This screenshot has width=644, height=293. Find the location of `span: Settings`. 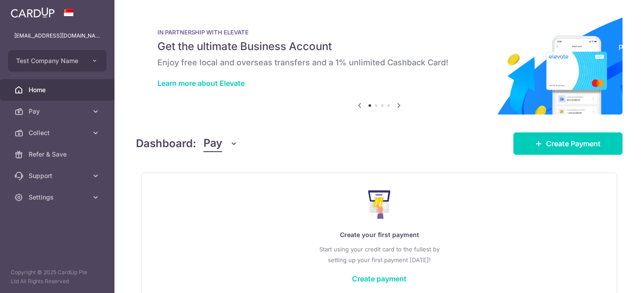

span: Settings is located at coordinates (58, 197).